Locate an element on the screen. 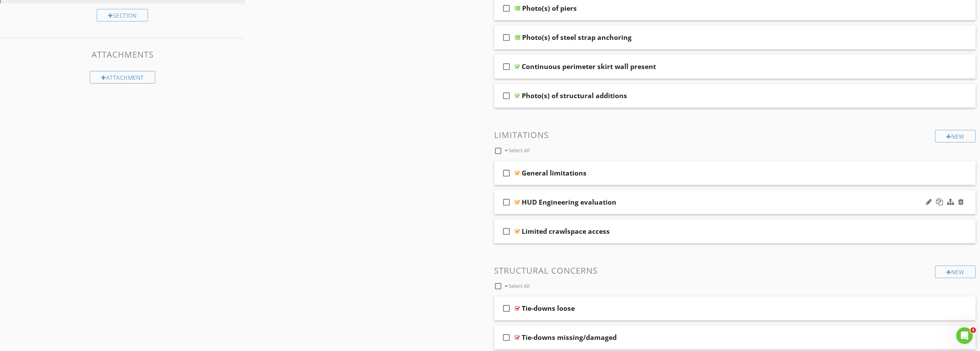 The image size is (980, 351). span: 4 is located at coordinates (973, 330).